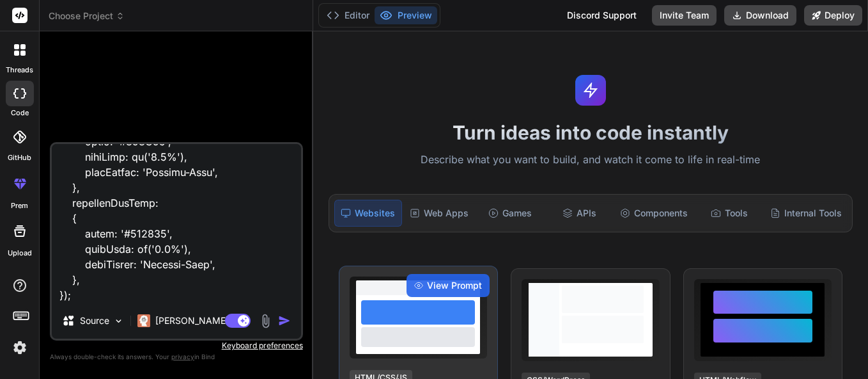  I want to click on div: Websites, so click(368, 213).